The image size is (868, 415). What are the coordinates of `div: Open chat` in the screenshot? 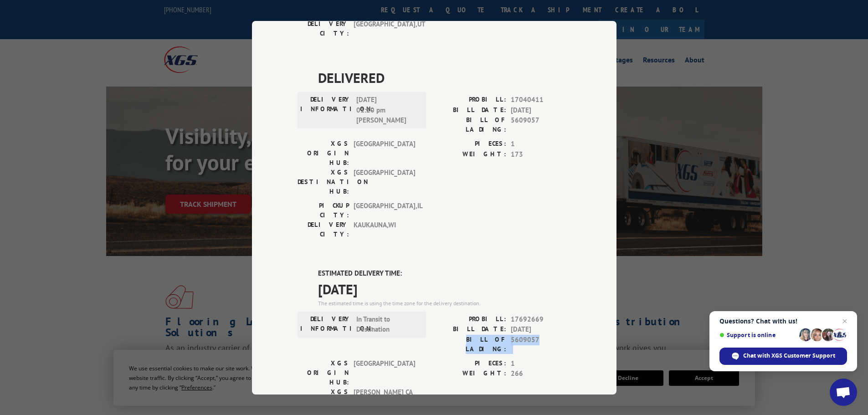 It's located at (843, 392).